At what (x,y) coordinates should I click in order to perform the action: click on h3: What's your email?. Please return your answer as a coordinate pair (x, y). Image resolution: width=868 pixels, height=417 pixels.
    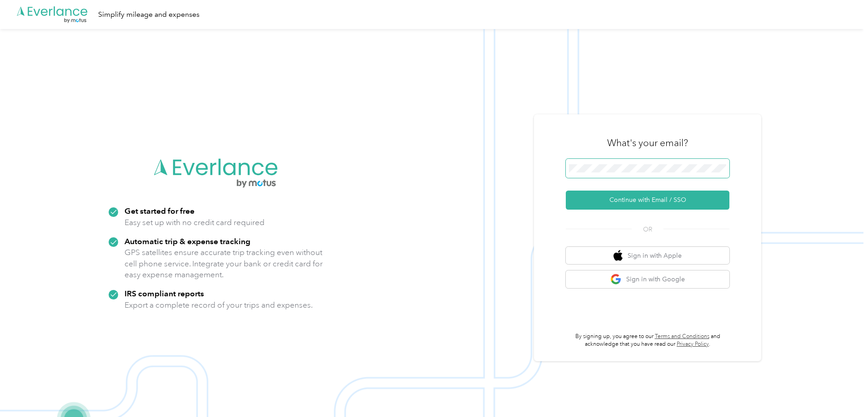
    Looking at the image, I should click on (648, 143).